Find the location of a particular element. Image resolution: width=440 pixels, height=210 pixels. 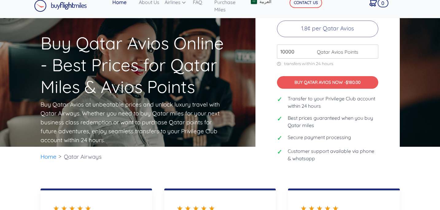

span: Best prices guaranteed when you buy Qatar miles is located at coordinates (333, 122).